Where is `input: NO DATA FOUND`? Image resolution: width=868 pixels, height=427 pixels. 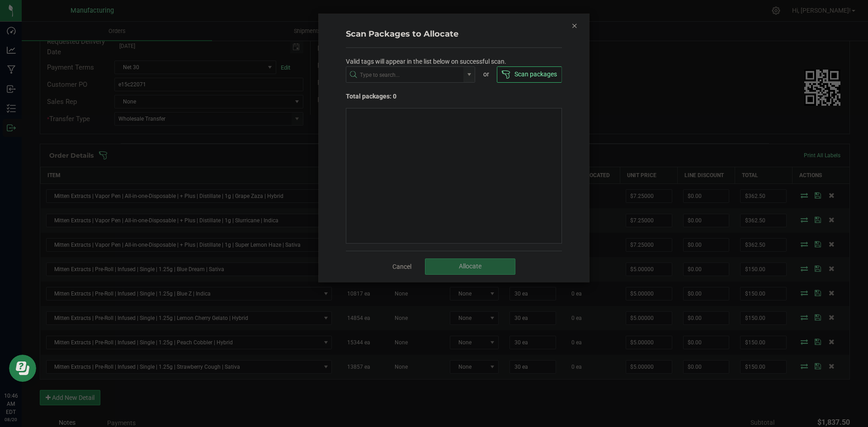 input: NO DATA FOUND is located at coordinates (405, 75).